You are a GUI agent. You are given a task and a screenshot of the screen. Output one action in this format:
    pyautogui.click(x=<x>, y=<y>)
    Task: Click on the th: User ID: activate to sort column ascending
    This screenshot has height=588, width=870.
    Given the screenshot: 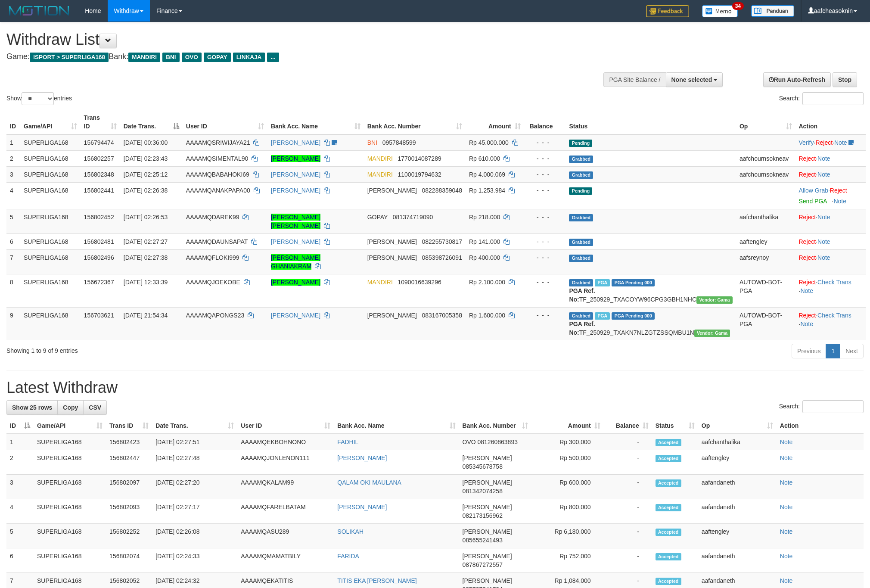 What is the action you would take?
    pyautogui.click(x=286, y=426)
    